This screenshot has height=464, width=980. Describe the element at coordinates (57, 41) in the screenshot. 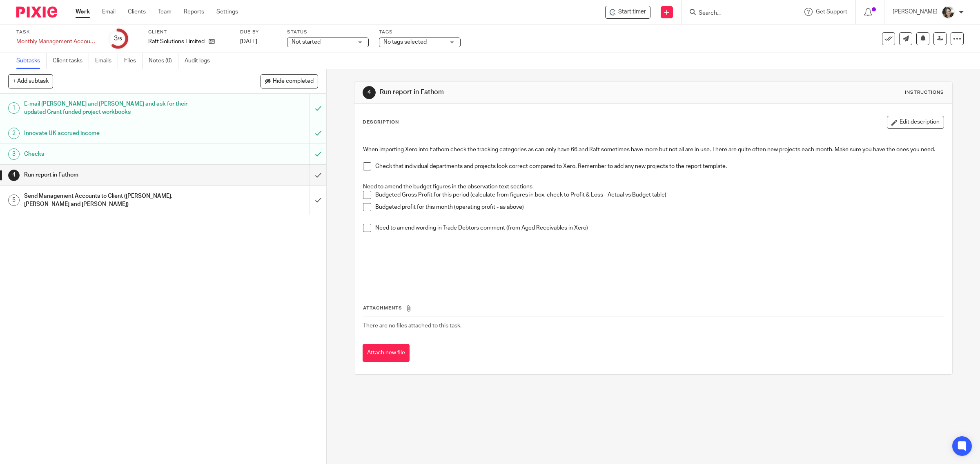

I see `div: Monthly Management Accounts - Raft Solutions Ltd` at that location.